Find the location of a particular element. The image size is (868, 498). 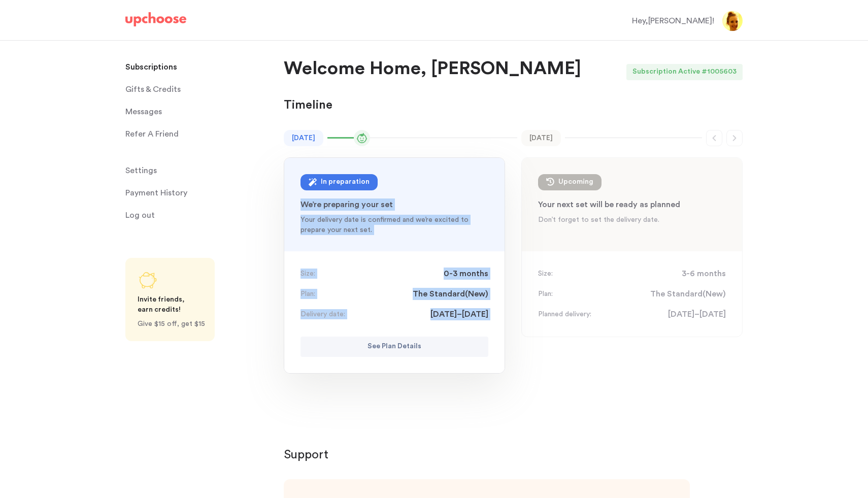

p: Delivery date: is located at coordinates (323, 314).